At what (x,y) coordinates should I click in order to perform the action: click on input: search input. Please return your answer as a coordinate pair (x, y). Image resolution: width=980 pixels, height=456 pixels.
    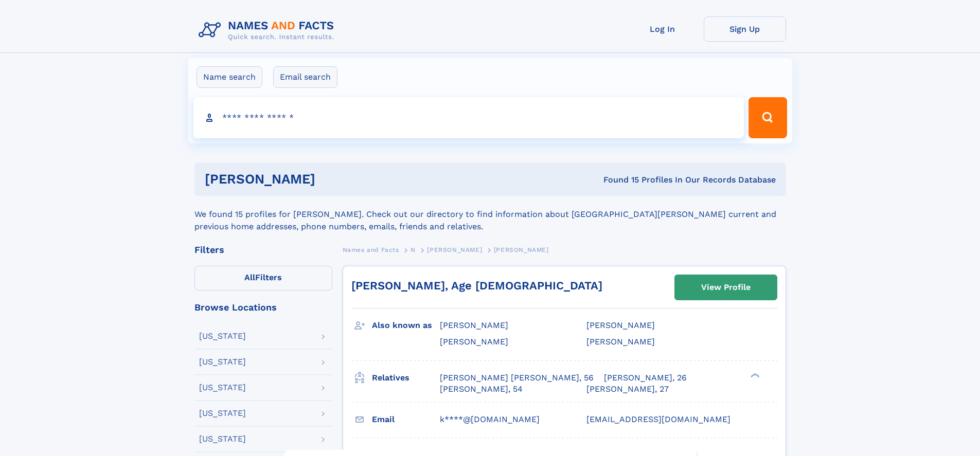
    Looking at the image, I should click on (468, 118).